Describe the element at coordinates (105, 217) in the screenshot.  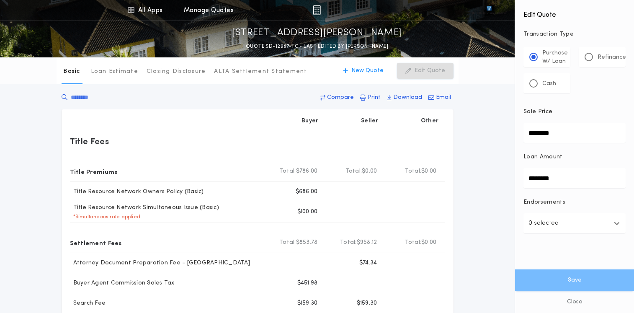
I see `p: * Simultaneous rate applied` at that location.